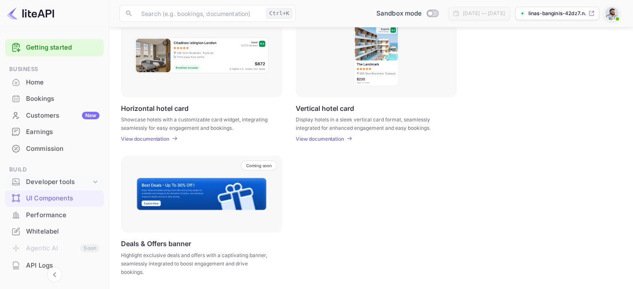 The image size is (633, 289). Describe the element at coordinates (63, 115) in the screenshot. I see `div: Customers` at that location.